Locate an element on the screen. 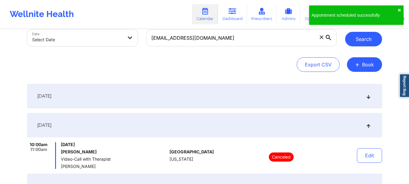  a: Admins is located at coordinates (289, 14).